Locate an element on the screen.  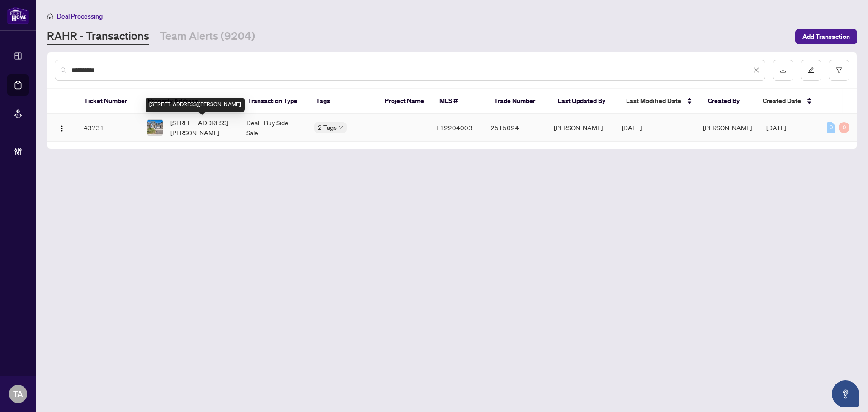
th: Last Modified Date is located at coordinates (660, 101).